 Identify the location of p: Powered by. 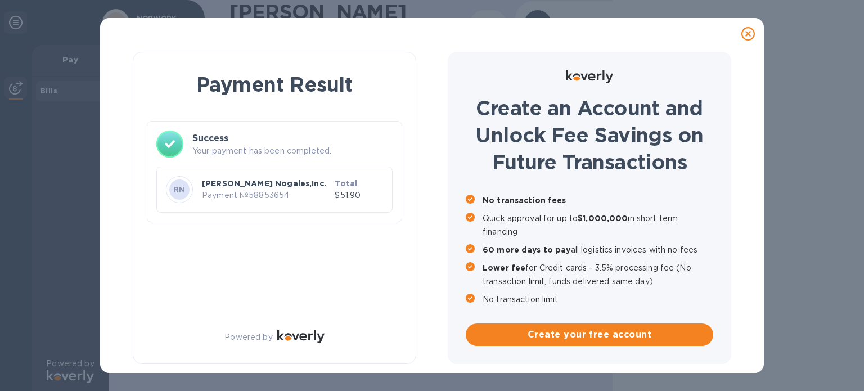
(248, 337).